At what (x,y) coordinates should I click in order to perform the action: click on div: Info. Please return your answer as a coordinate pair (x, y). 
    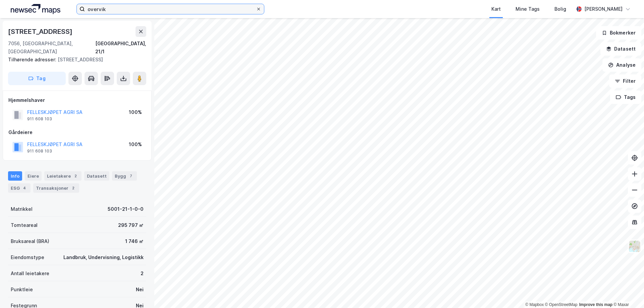
    Looking at the image, I should click on (15, 176).